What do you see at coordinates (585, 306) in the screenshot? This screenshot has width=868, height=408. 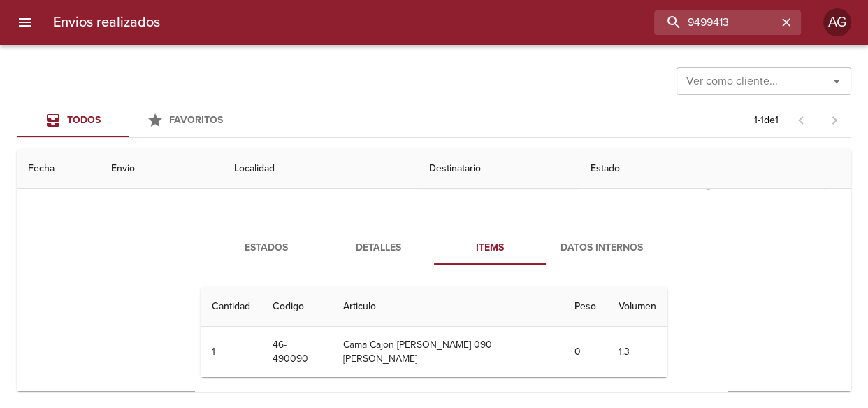 I see `th: Peso` at bounding box center [585, 306].